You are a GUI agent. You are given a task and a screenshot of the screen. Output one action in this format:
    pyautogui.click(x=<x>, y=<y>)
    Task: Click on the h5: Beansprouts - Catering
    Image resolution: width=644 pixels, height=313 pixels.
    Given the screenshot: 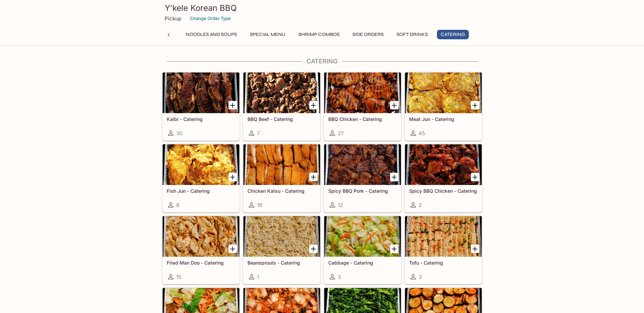 What is the action you would take?
    pyautogui.click(x=282, y=263)
    